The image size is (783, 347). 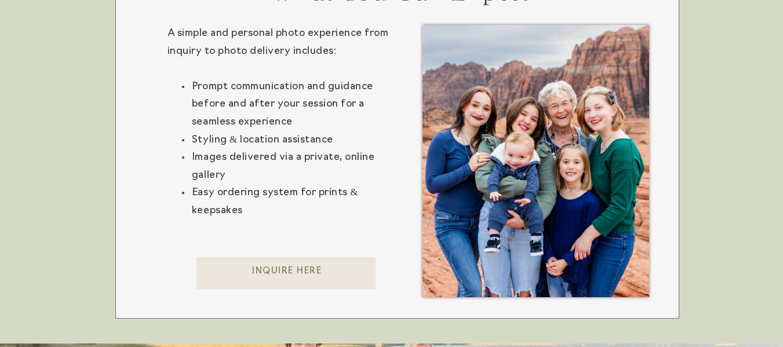 What do you see at coordinates (294, 202) in the screenshot?
I see `li: Easy ordering system for prints & keepsakes` at bounding box center [294, 202].